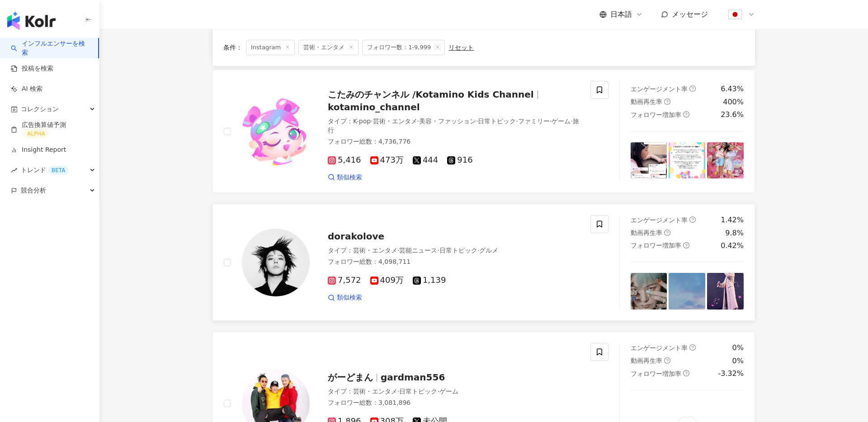  What do you see at coordinates (361, 121) in the screenshot?
I see `span: K-pop` at bounding box center [361, 121].